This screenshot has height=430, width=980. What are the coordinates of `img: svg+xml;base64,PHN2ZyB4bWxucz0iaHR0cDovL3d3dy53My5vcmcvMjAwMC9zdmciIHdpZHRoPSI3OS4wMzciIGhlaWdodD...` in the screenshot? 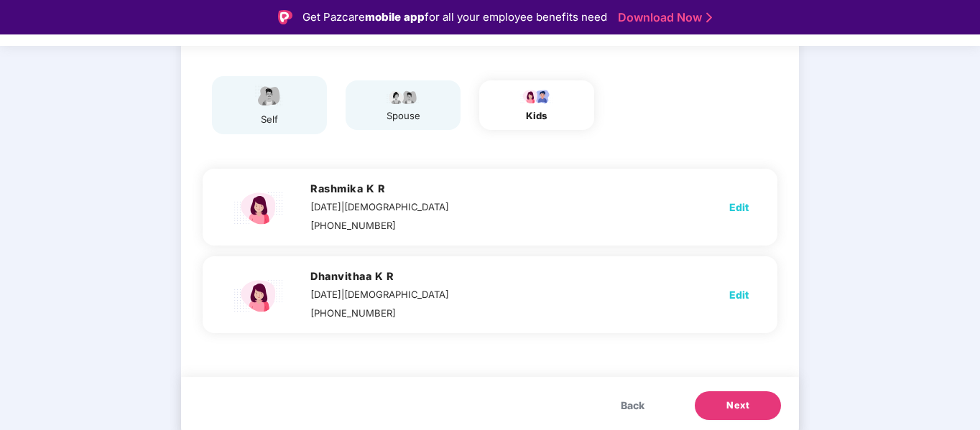 It's located at (537, 96).